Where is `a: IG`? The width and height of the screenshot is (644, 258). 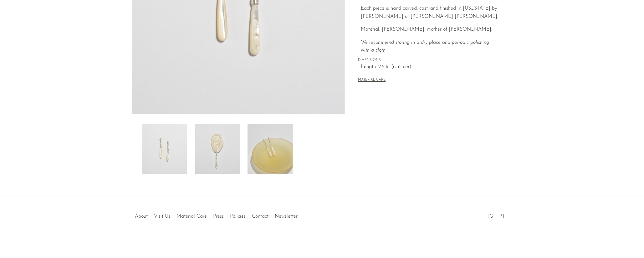 a: IG is located at coordinates (490, 216).